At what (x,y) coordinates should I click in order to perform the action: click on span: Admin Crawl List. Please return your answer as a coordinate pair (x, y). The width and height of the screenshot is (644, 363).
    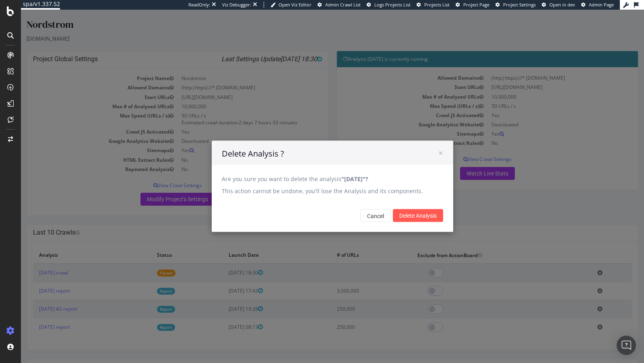
    Looking at the image, I should click on (343, 4).